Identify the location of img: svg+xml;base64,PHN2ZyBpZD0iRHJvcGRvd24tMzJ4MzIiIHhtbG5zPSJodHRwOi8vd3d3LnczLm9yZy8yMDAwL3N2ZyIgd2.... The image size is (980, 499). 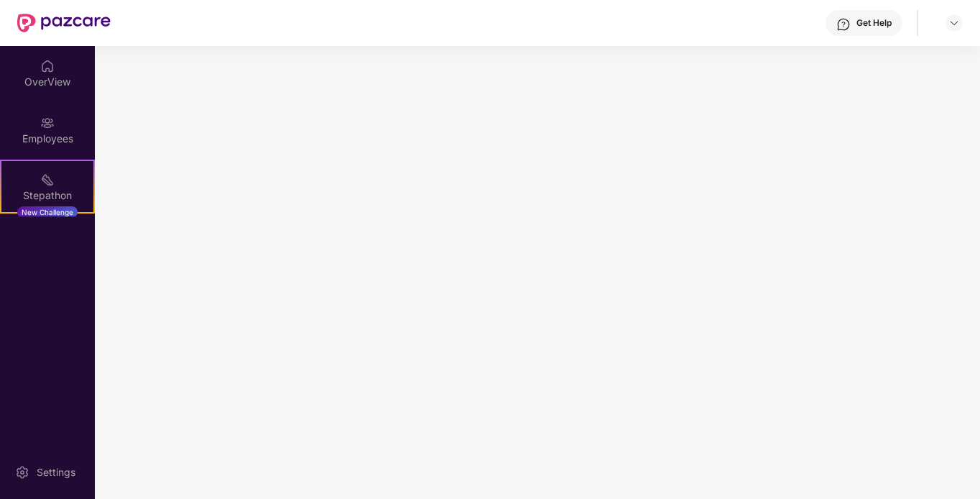
(955, 23).